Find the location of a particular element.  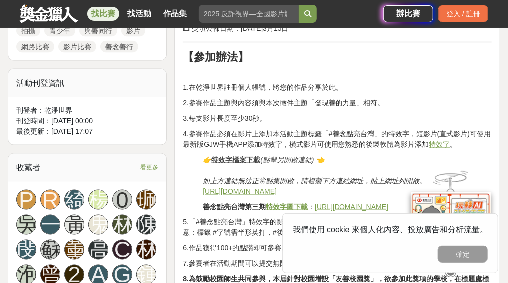

a: 綺 is located at coordinates (74, 200).